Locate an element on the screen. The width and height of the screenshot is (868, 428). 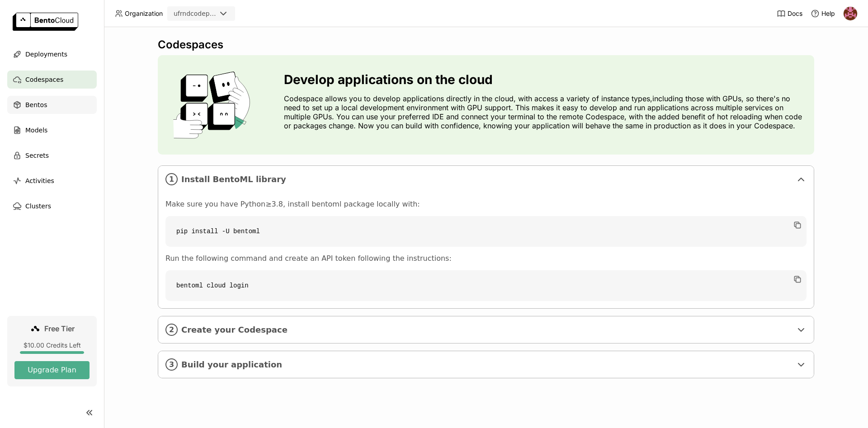
input: Selected ufrndcodeployment. is located at coordinates (217, 14).